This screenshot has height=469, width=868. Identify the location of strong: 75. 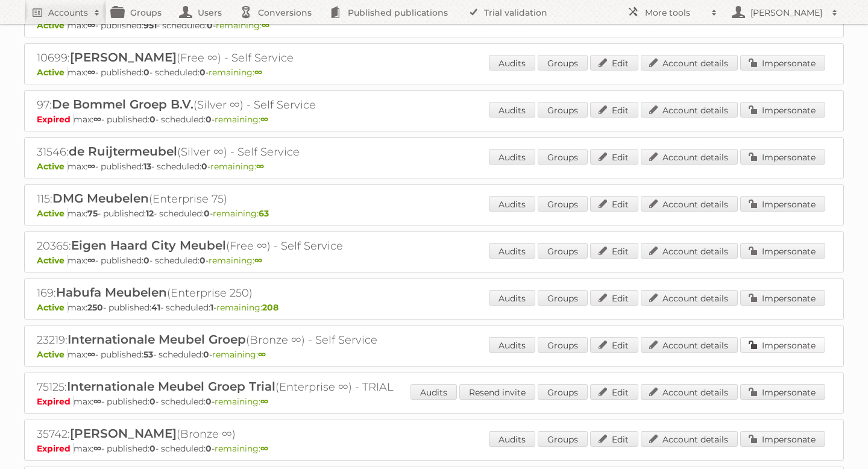
(92, 214).